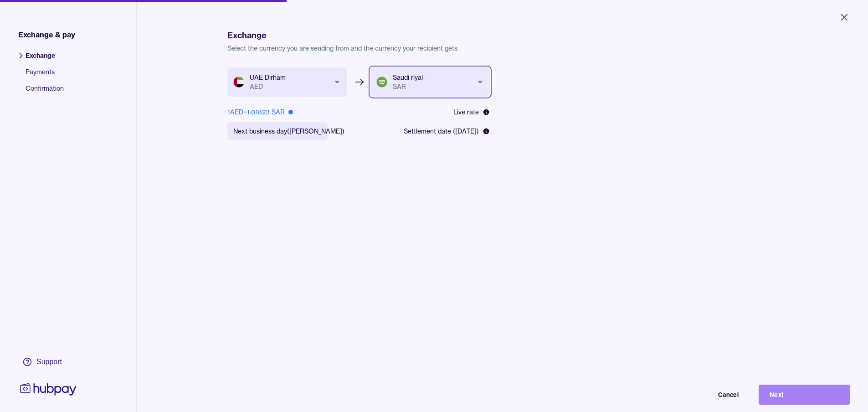  I want to click on div: Live rate, so click(471, 112).